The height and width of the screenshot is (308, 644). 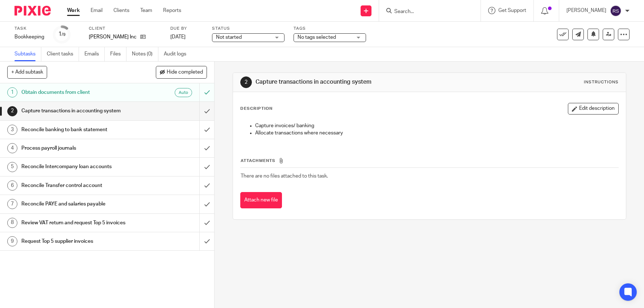 What do you see at coordinates (317, 37) in the screenshot?
I see `span: No tags selected` at bounding box center [317, 37].